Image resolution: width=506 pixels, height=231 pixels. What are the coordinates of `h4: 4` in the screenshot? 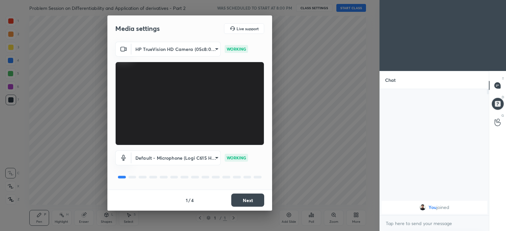 It's located at (192, 201).